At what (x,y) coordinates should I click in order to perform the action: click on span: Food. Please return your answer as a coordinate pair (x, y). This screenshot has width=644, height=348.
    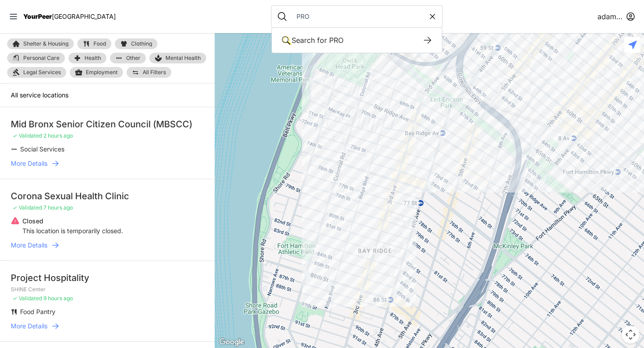
    Looking at the image, I should click on (100, 44).